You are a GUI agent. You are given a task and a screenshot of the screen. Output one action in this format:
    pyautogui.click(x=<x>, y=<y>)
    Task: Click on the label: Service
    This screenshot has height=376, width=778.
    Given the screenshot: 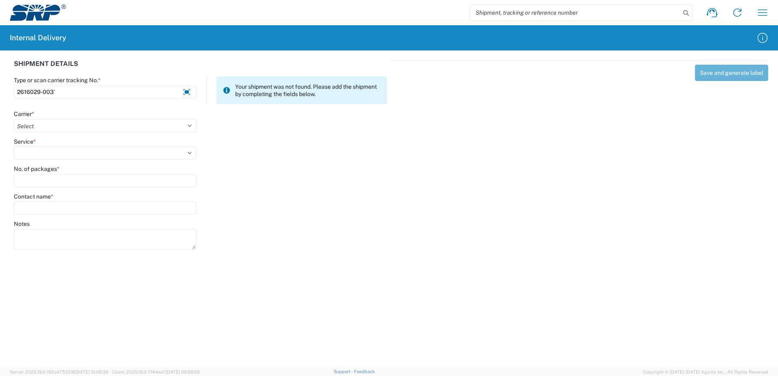 What is the action you would take?
    pyautogui.click(x=25, y=142)
    